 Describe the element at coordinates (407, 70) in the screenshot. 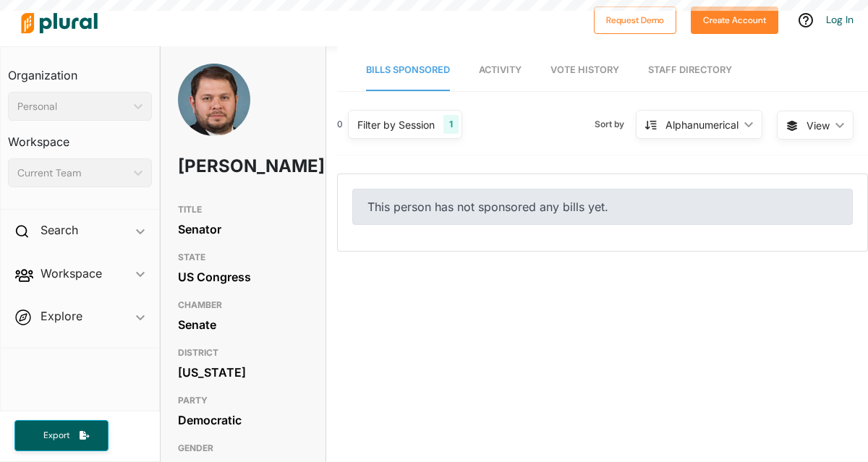

I see `a: Bills Sponsored` at that location.